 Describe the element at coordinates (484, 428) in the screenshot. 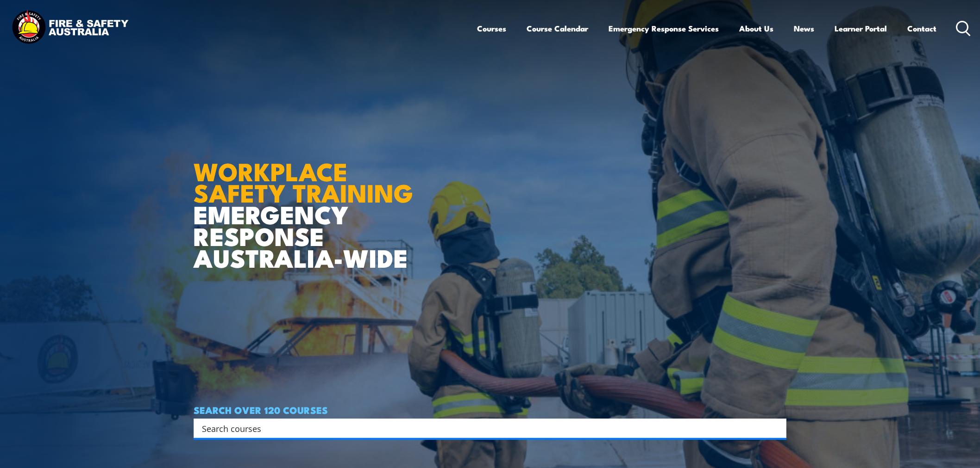

I see `input: Search input` at that location.